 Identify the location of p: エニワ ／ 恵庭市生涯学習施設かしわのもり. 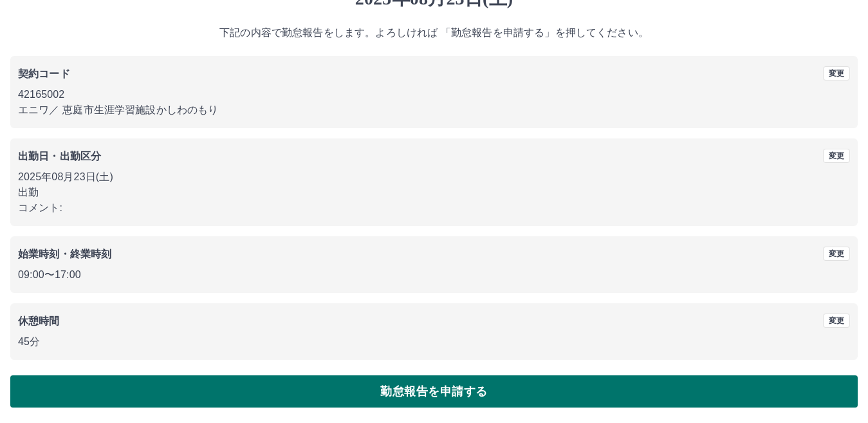
(434, 110).